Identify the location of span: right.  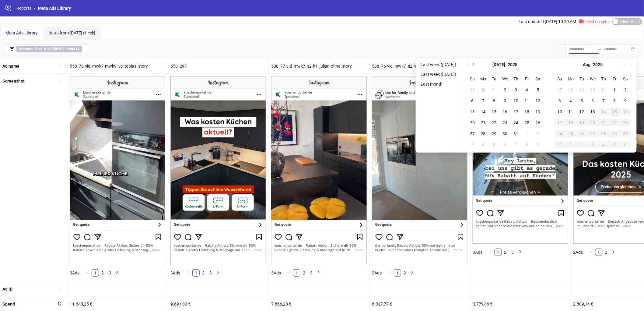
(117, 272).